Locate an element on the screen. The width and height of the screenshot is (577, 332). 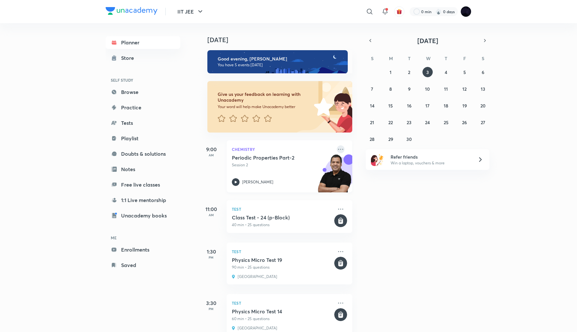
abbr: September 23, 2025 is located at coordinates (409, 122).